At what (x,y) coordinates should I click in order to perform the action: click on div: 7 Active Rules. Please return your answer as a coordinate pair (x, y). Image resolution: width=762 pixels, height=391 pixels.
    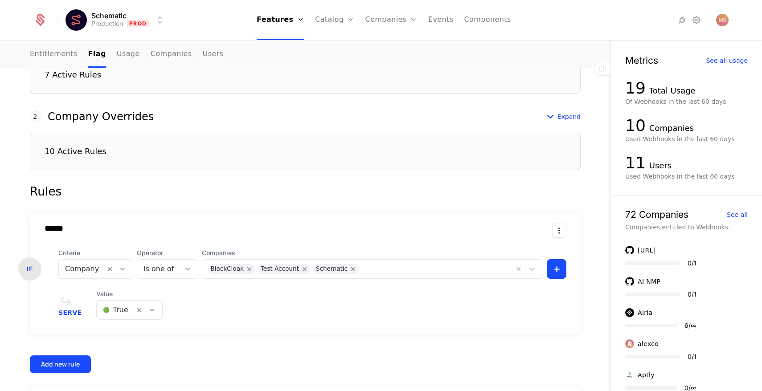
    Looking at the image, I should click on (73, 75).